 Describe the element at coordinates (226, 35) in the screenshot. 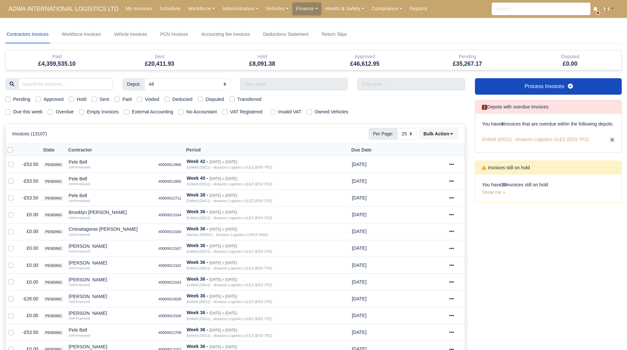

I see `a: Accounting fee Invoices` at that location.